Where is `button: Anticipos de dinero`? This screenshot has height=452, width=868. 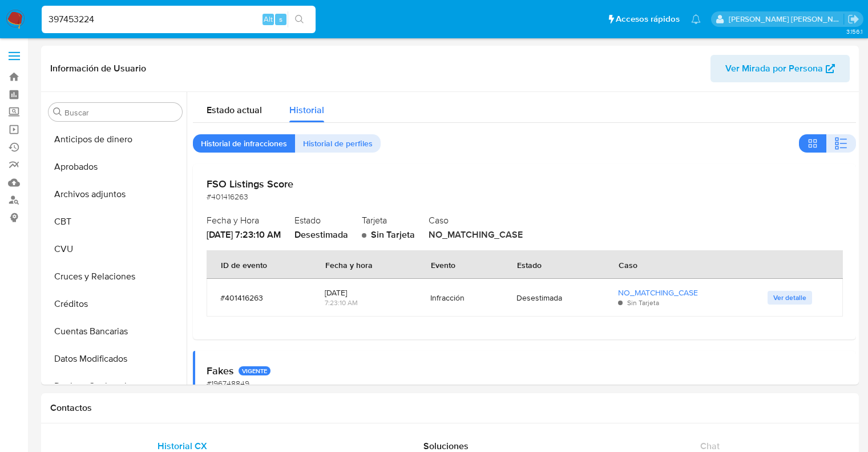 button: Anticipos de dinero is located at coordinates (115, 140).